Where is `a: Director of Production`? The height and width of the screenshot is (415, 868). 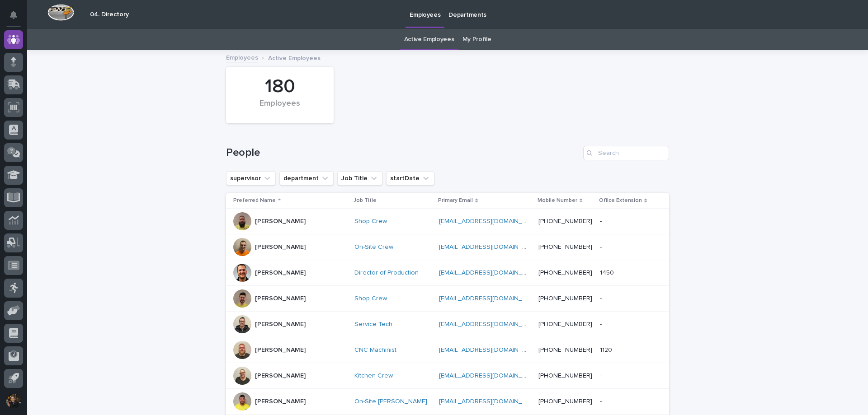
a: Director of Production is located at coordinates (386, 273).